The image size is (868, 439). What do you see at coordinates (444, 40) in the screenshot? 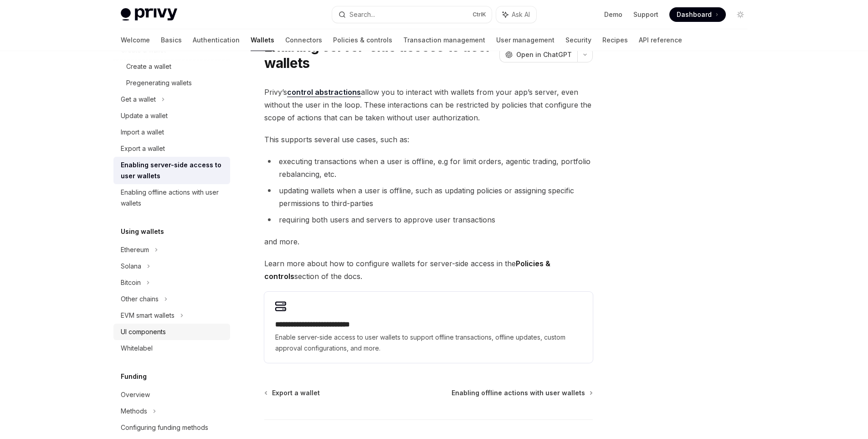
I see `a: Transaction management` at bounding box center [444, 40].